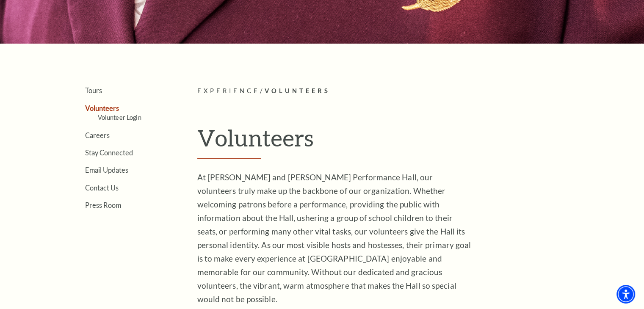 The image size is (644, 309). I want to click on a: Volunteers, so click(102, 108).